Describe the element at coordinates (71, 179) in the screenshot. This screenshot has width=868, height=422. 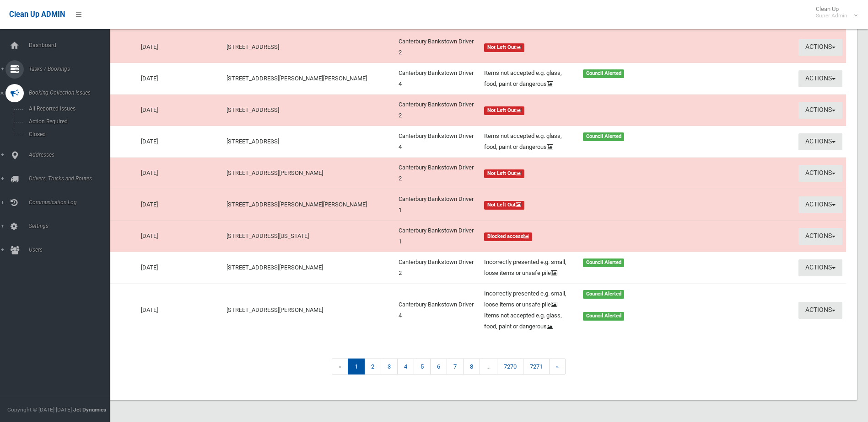
I see `span: Drivers, Trucks and Routes` at that location.